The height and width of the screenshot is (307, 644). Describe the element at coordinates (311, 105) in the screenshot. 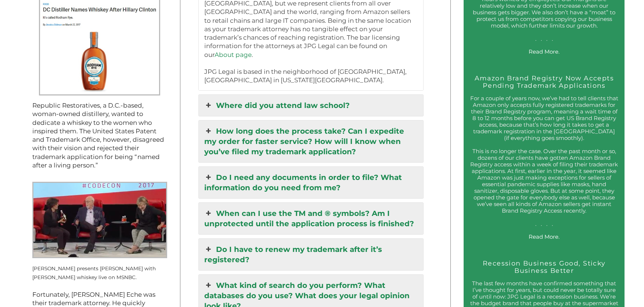

I see `a: Where did you attend law school?` at that location.